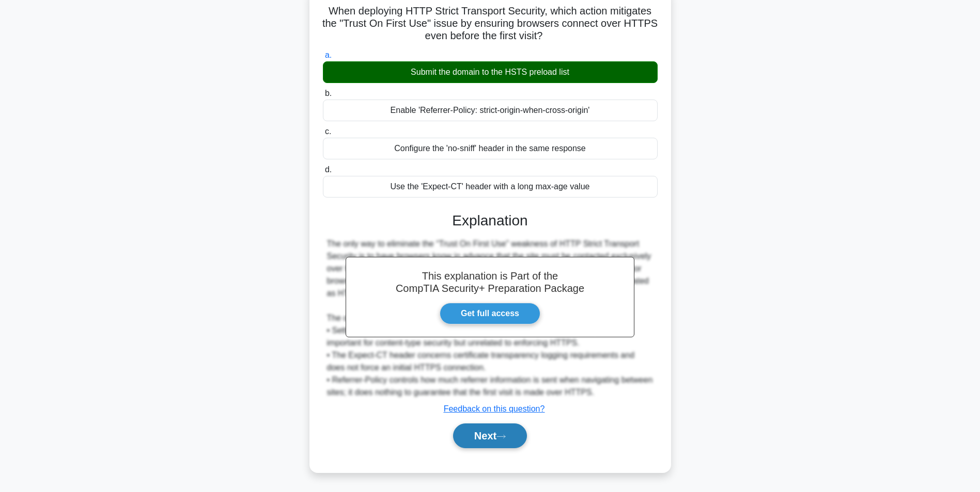 This screenshot has width=980, height=492. I want to click on a: Feedback on this question?, so click(494, 409).